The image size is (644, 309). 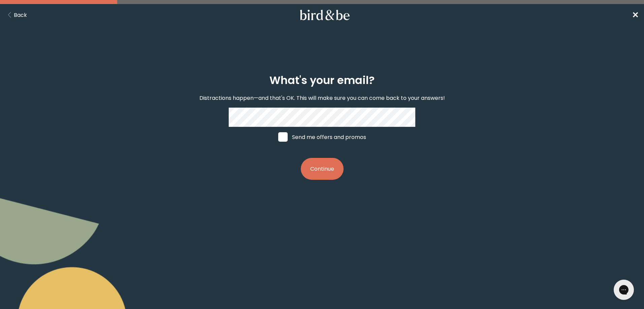 I want to click on button: Continue, so click(x=322, y=169).